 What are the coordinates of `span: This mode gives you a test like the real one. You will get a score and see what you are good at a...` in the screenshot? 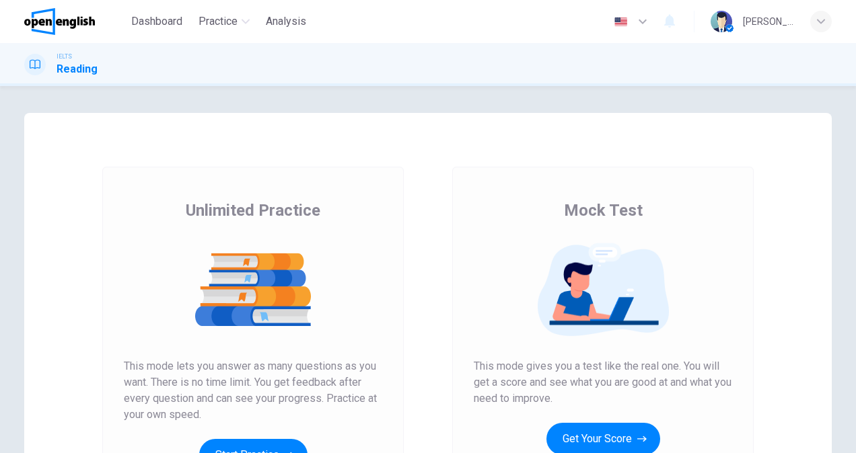 It's located at (603, 383).